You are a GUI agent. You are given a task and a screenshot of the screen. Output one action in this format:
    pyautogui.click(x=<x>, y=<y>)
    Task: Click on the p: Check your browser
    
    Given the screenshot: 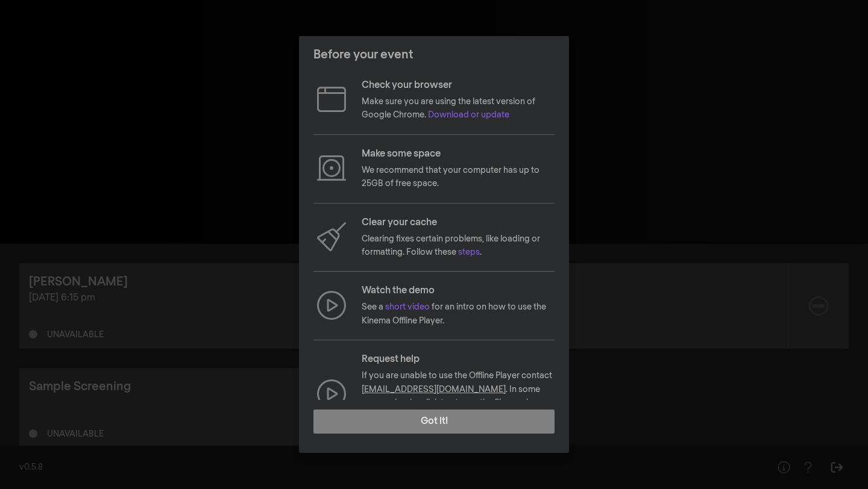 What is the action you would take?
    pyautogui.click(x=458, y=86)
    